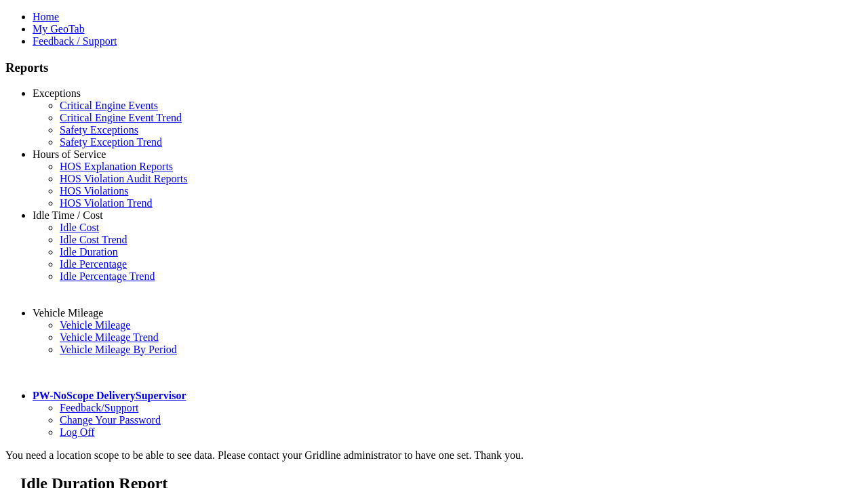  I want to click on a: Feedback / Support, so click(75, 41).